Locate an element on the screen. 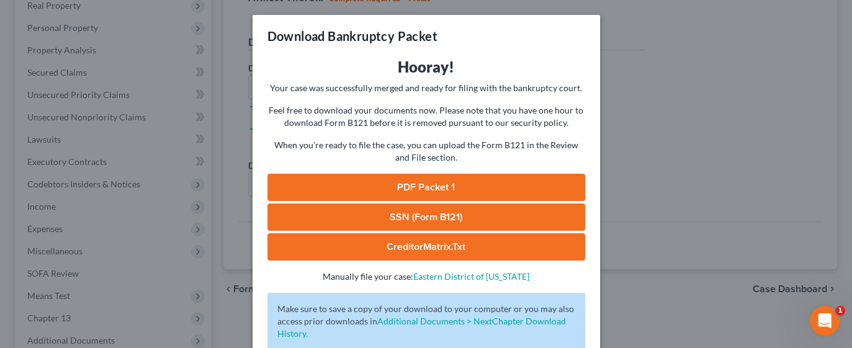 Image resolution: width=852 pixels, height=348 pixels. p: Your case was successfully merged and ready for filing with the bankruptcy court. is located at coordinates (426, 88).